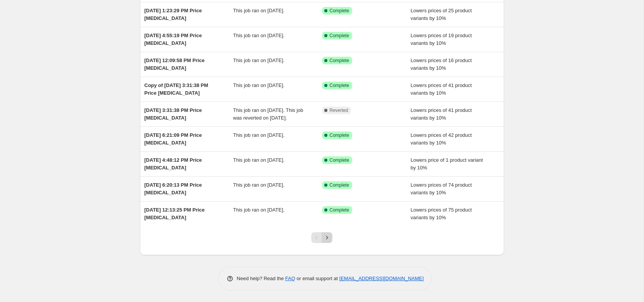  I want to click on span: Lowers prices of 75 product variants by 10%, so click(442, 214).